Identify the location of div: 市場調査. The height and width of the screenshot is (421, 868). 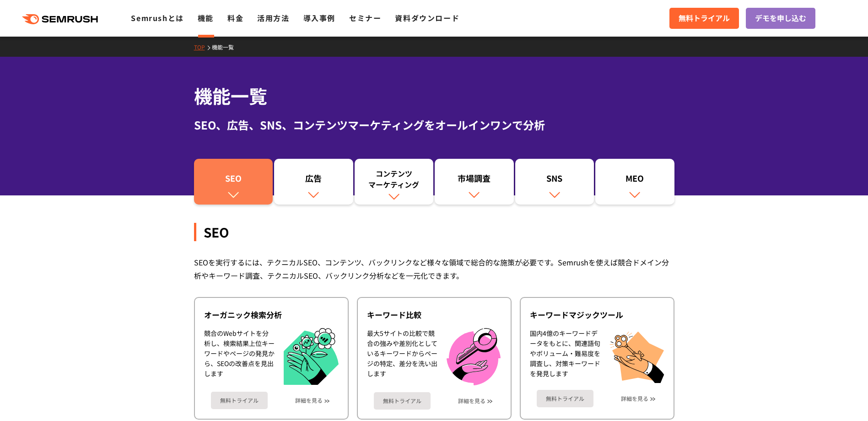
(474, 180).